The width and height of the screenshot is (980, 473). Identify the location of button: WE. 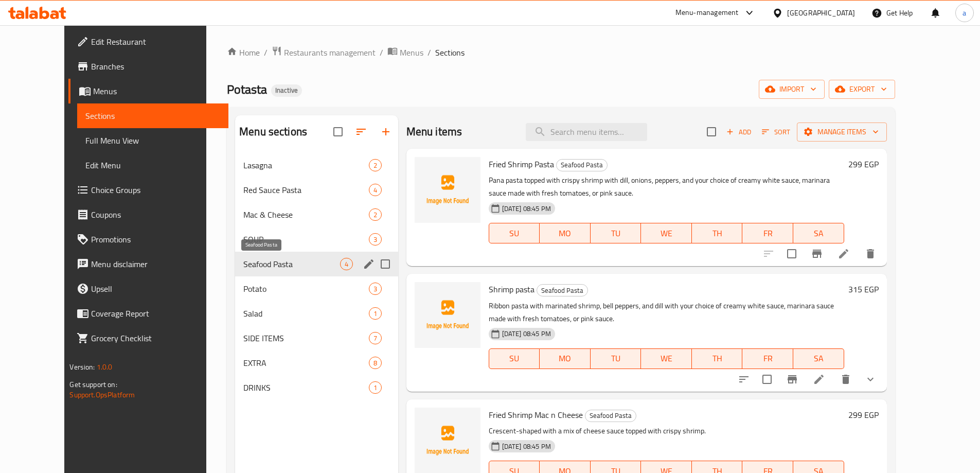
(666, 233).